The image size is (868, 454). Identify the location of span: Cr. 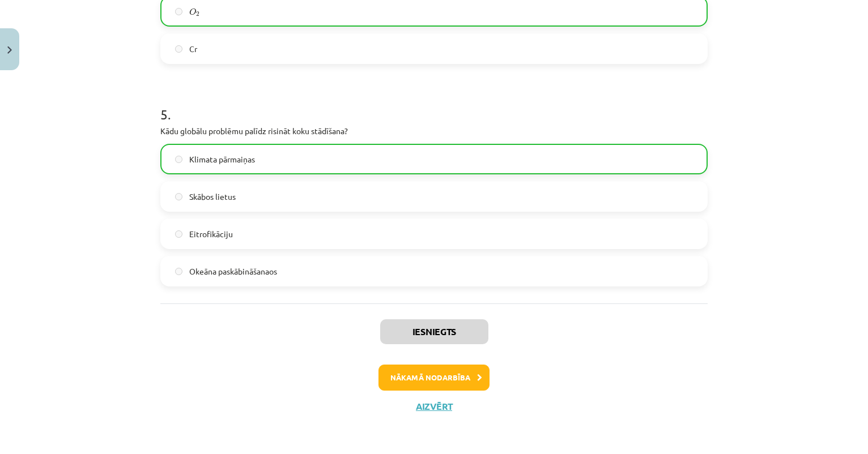
(193, 49).